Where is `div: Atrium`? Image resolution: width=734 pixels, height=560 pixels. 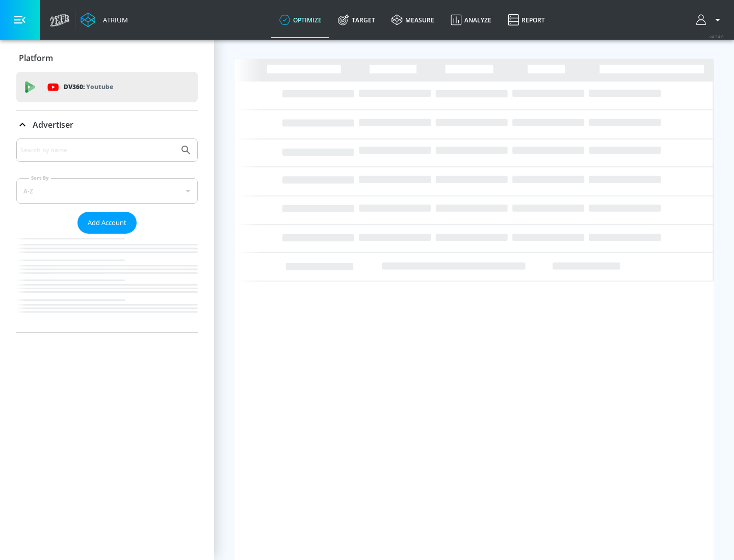 div: Atrium is located at coordinates (113, 20).